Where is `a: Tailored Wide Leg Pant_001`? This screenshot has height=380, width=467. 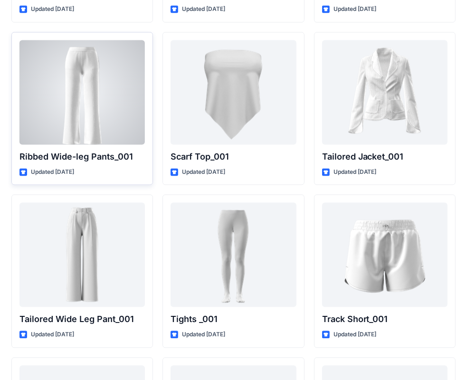 a: Tailored Wide Leg Pant_001 is located at coordinates (82, 255).